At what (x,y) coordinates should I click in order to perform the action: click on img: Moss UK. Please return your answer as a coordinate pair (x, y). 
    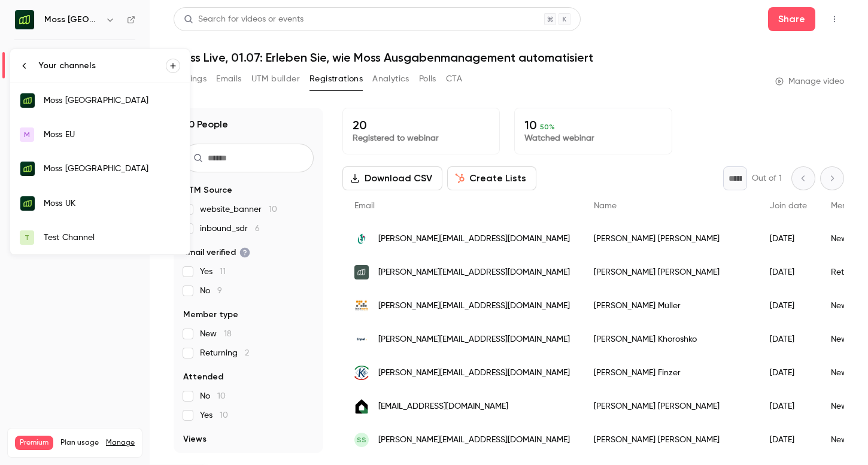
    Looking at the image, I should click on (27, 204).